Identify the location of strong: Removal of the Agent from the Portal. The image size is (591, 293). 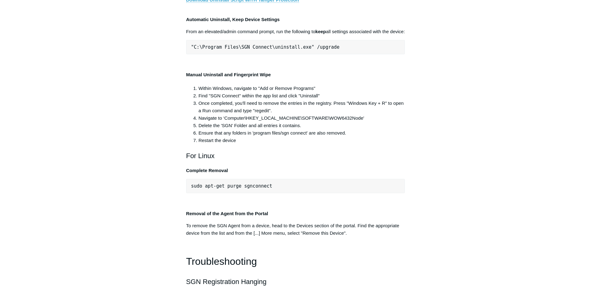
(227, 213).